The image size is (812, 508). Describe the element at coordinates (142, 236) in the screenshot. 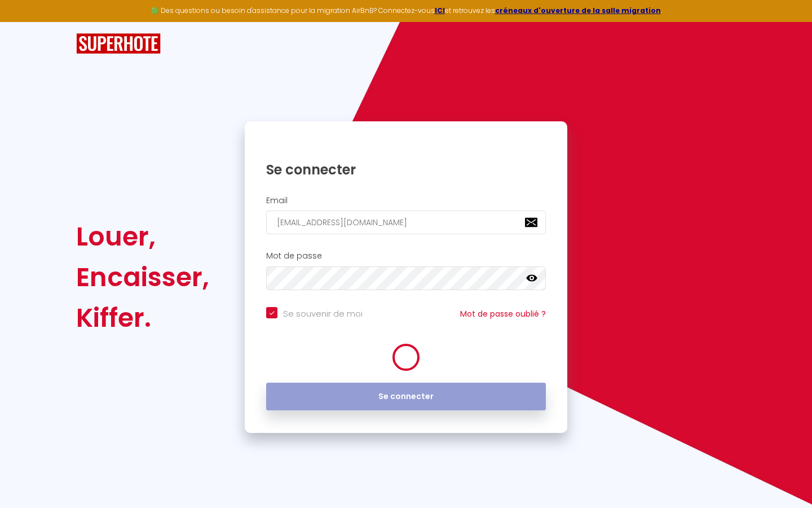

I see `div: Louer,` at that location.